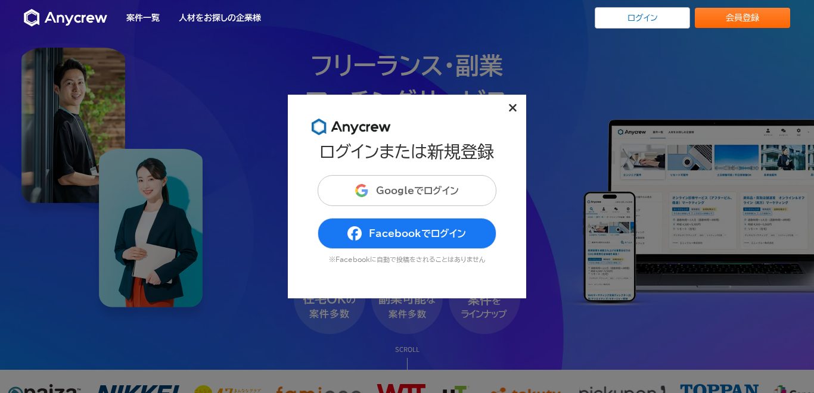  I want to click on h1: ログインまたは新規登録, so click(407, 151).